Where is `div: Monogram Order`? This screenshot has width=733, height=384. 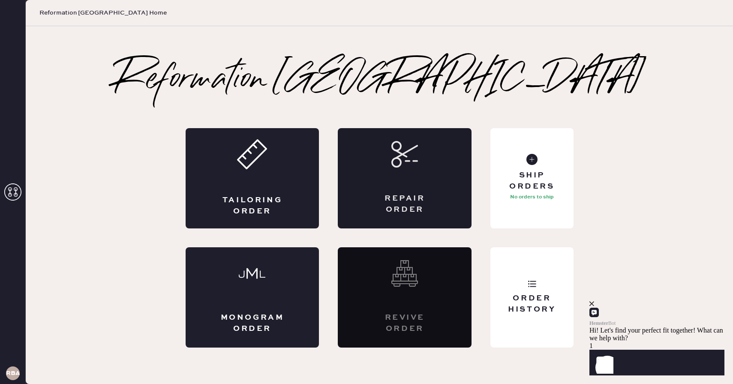
div: Monogram Order is located at coordinates (253, 323).